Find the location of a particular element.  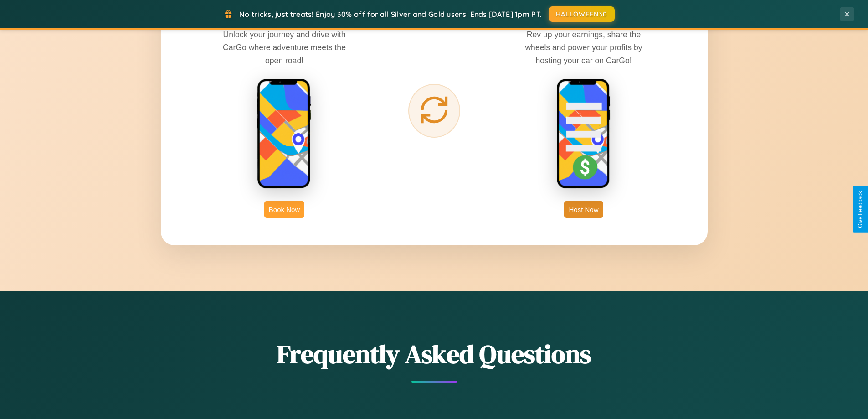

h2: Frequently Asked Questions is located at coordinates (434, 354).